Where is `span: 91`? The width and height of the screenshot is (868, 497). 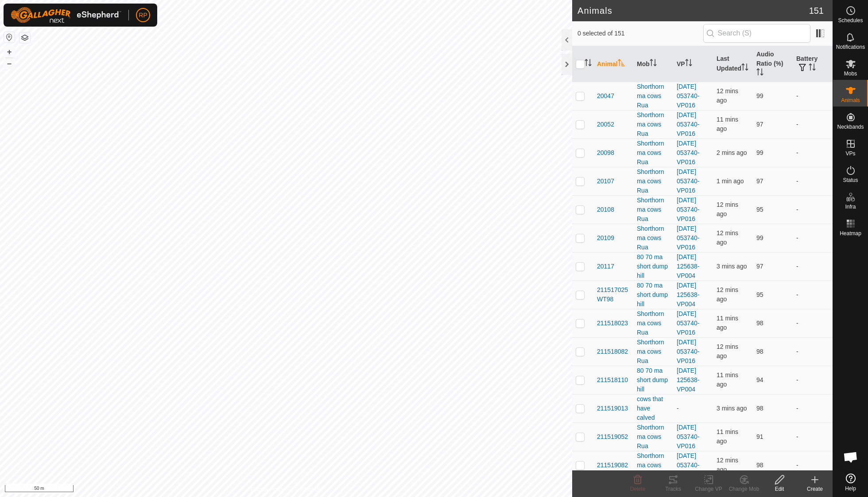 span: 91 is located at coordinates (760, 436).